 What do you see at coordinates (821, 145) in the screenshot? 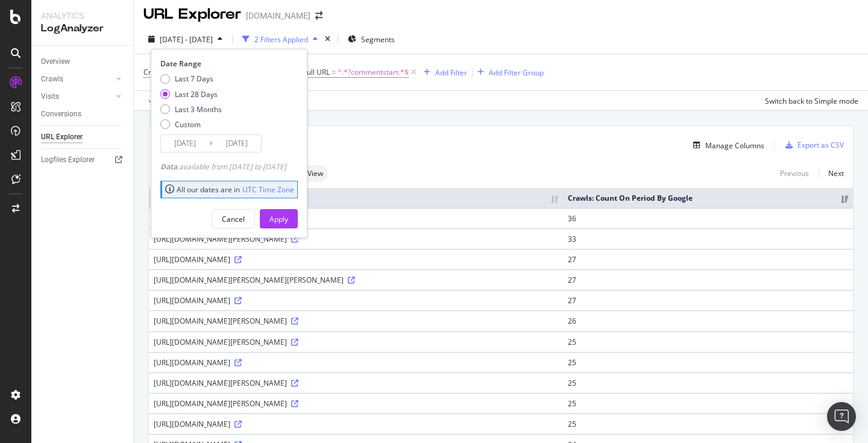
I see `div: Export as CSV` at bounding box center [821, 145].